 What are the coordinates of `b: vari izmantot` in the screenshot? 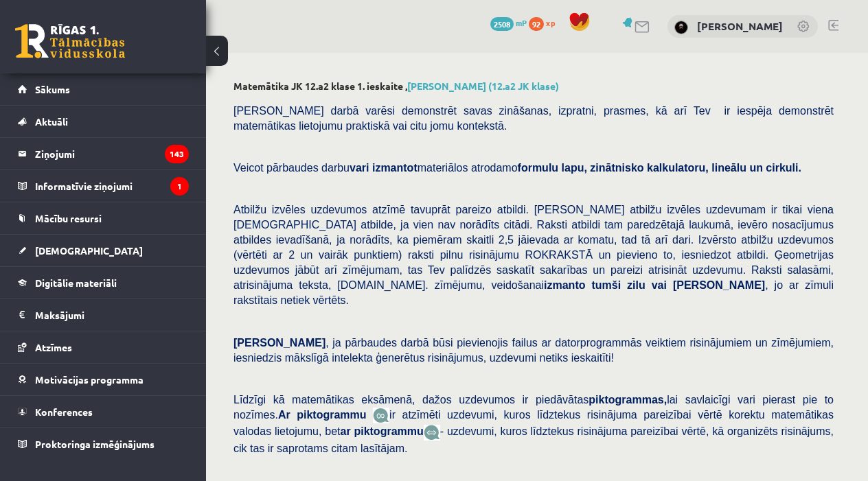 It's located at (383, 168).